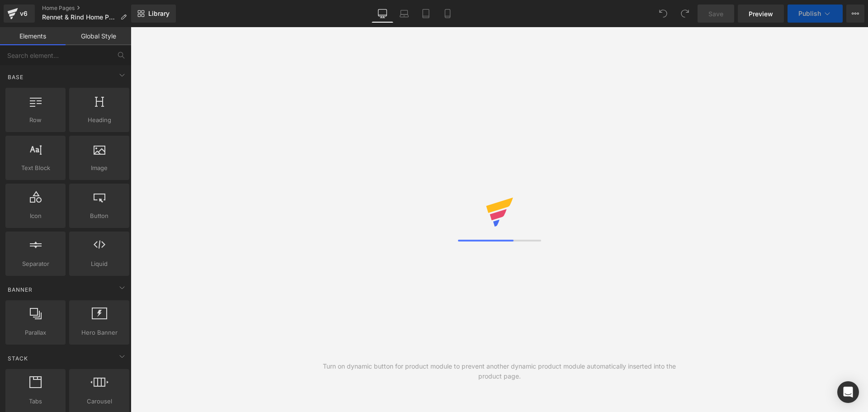  What do you see at coordinates (848, 392) in the screenshot?
I see `div: Open Intercom Messenger` at bounding box center [848, 392].